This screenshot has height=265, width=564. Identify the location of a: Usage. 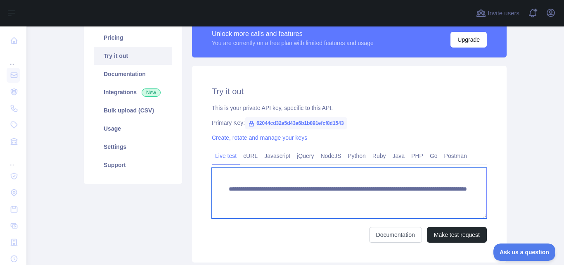
(133, 128).